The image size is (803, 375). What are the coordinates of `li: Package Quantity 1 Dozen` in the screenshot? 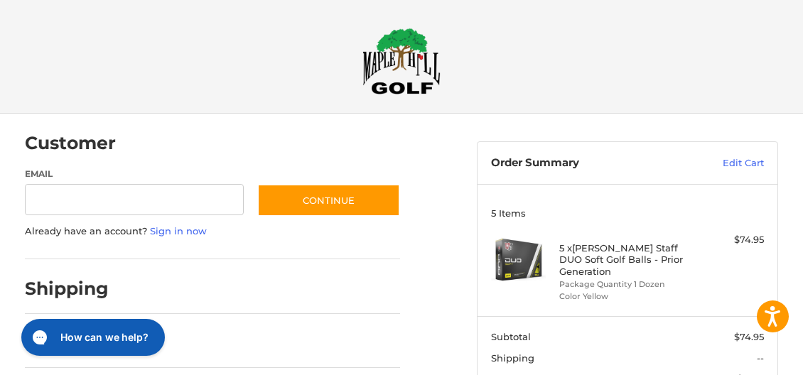 It's located at (625, 284).